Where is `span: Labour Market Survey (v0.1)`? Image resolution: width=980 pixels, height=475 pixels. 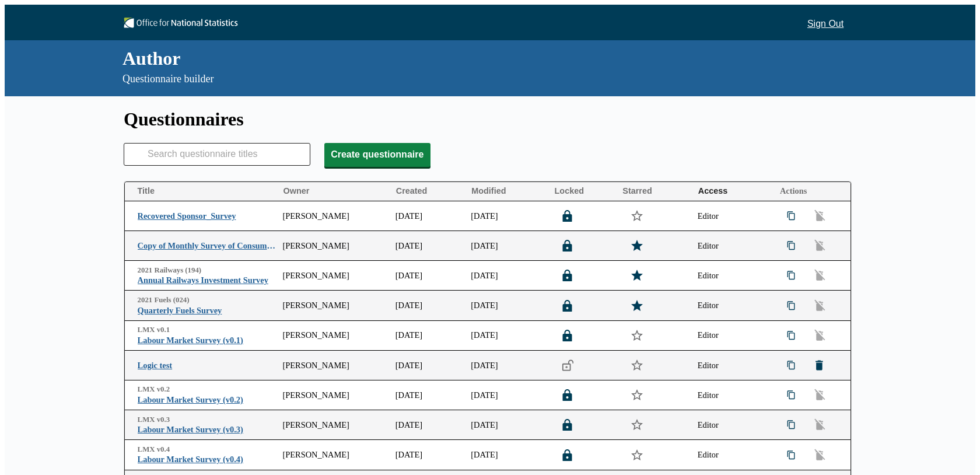 span: Labour Market Survey (v0.1) is located at coordinates (208, 340).